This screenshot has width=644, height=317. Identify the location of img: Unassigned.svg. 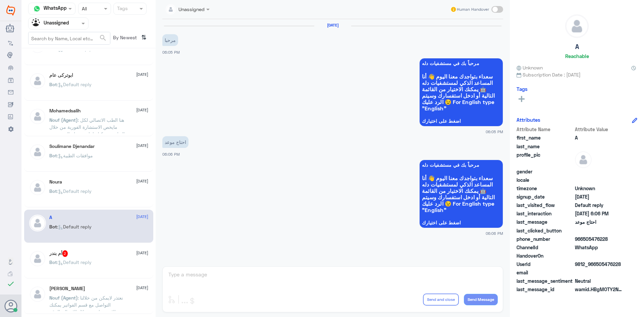
(37, 24).